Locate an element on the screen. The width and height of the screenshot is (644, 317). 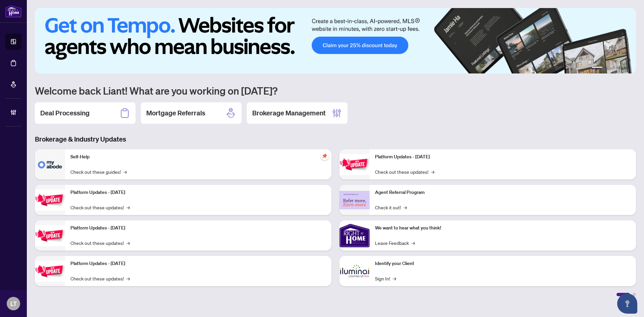
p: Agent Referral Program is located at coordinates (503, 193).